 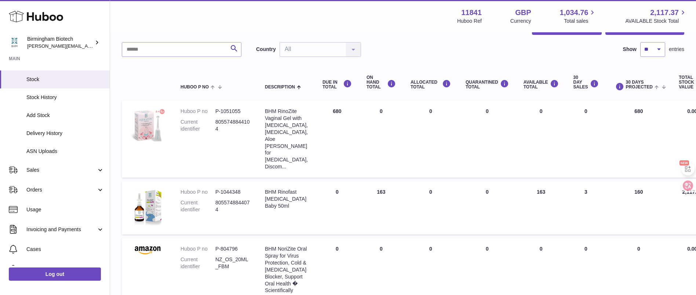 I want to click on span: Stock, so click(x=65, y=79).